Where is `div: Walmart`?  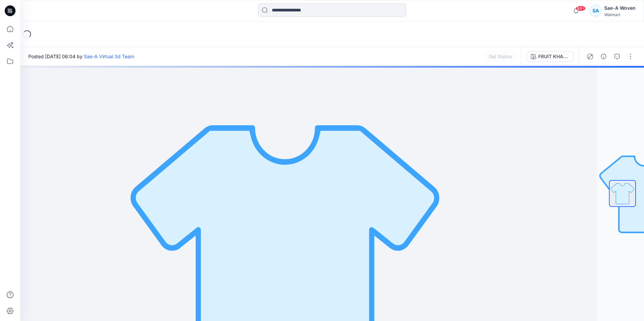
div: Walmart is located at coordinates (620, 14).